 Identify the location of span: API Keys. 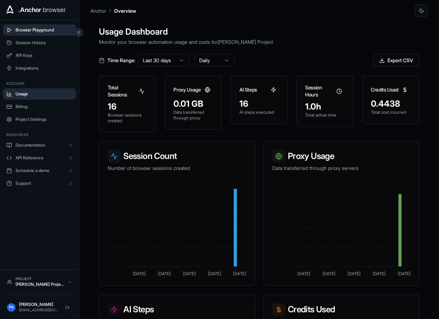
(44, 55).